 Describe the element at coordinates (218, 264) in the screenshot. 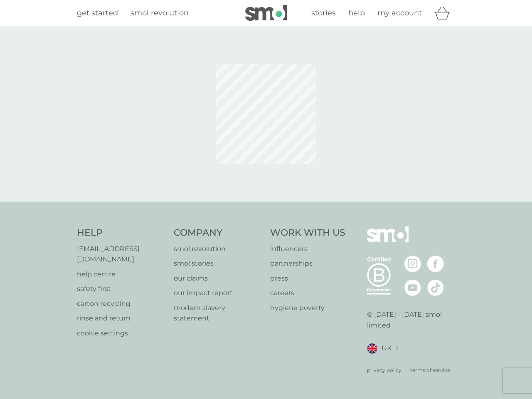

I see `a: smol stories` at that location.